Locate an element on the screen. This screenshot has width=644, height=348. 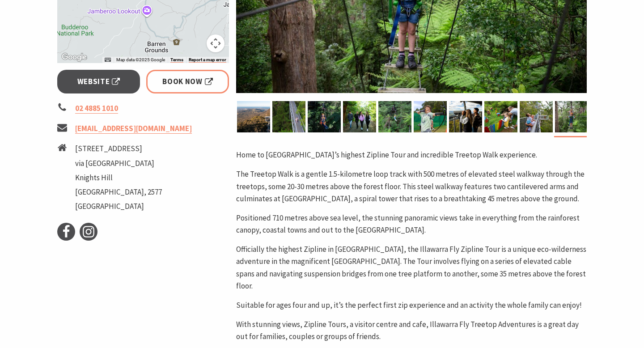
a: 02 4885 1010 is located at coordinates (97, 109).